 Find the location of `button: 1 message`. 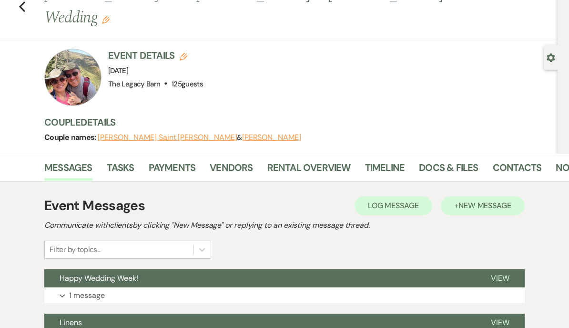

button: 1 message is located at coordinates (285, 295).